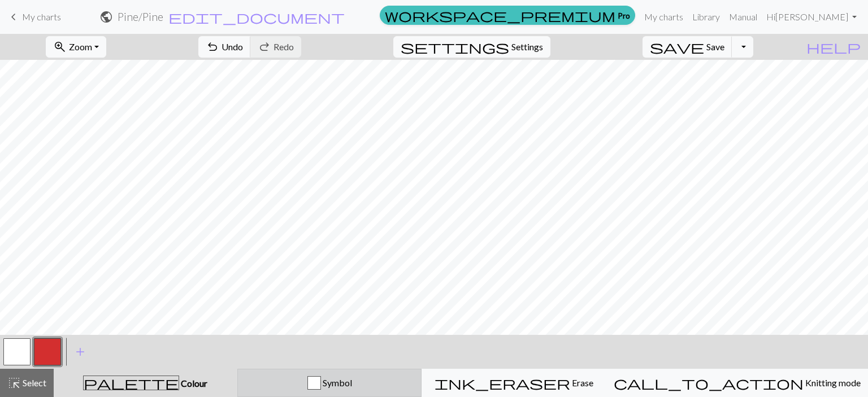 This screenshot has width=868, height=397. What do you see at coordinates (709, 383) in the screenshot?
I see `span: call_to_action` at bounding box center [709, 383].